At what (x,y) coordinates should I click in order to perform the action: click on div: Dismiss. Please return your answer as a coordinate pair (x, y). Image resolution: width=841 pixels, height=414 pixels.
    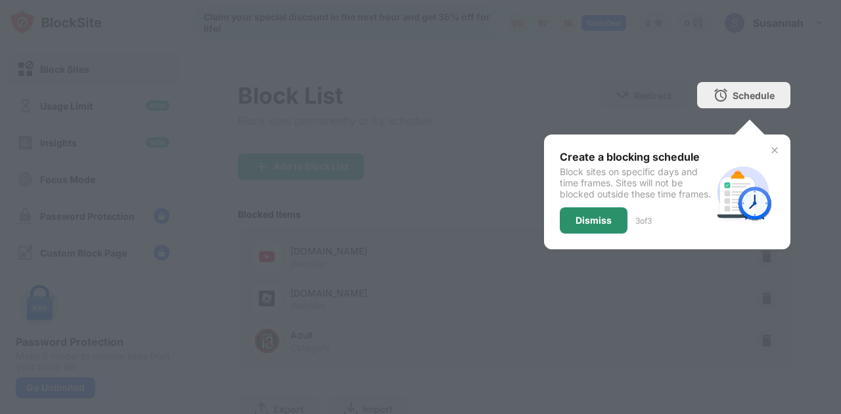
    Looking at the image, I should click on (593, 221).